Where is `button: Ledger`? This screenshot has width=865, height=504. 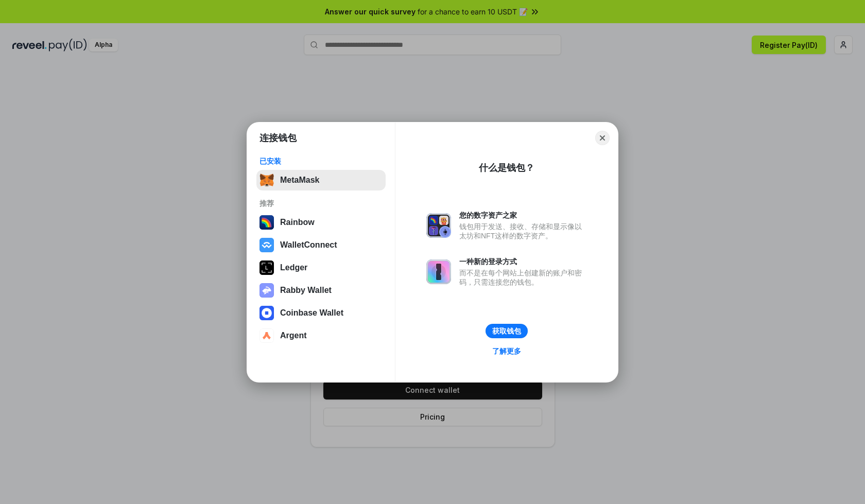 button: Ledger is located at coordinates (321, 268).